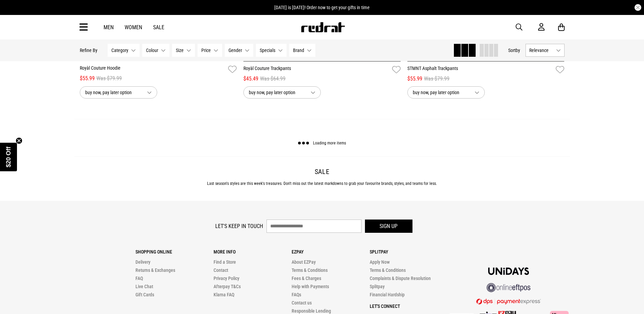 The image size is (644, 314). What do you see at coordinates (329, 143) in the screenshot?
I see `span: Loading more items` at bounding box center [329, 143].